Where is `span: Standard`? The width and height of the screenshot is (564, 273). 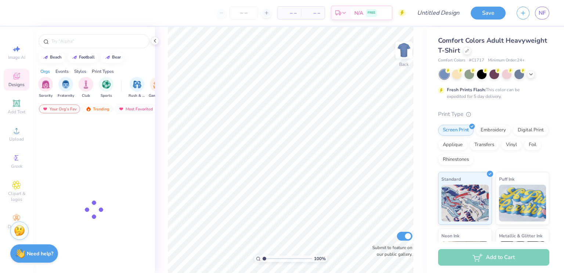
span: Standard is located at coordinates (451, 179).